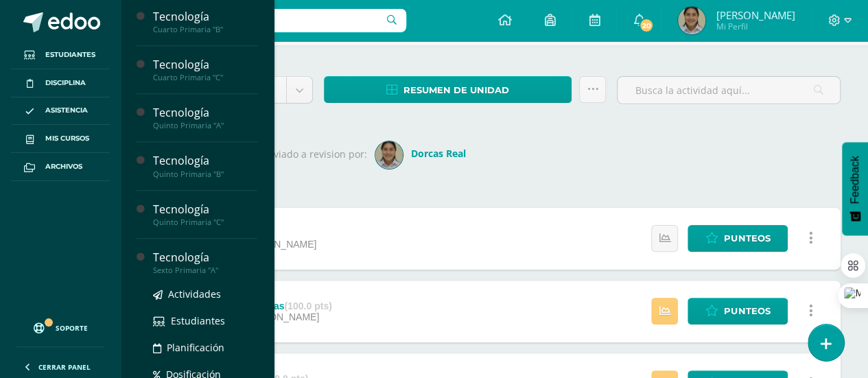  Describe the element at coordinates (67, 139) in the screenshot. I see `span: Mis cursos` at that location.